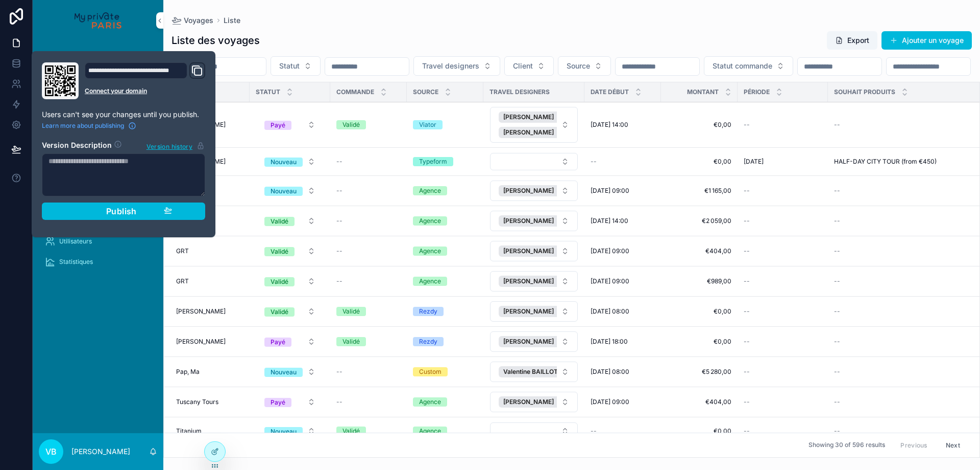 The height and width of the screenshot is (470, 980). Describe the element at coordinates (193, 21) in the screenshot. I see `a: Voyages` at that location.